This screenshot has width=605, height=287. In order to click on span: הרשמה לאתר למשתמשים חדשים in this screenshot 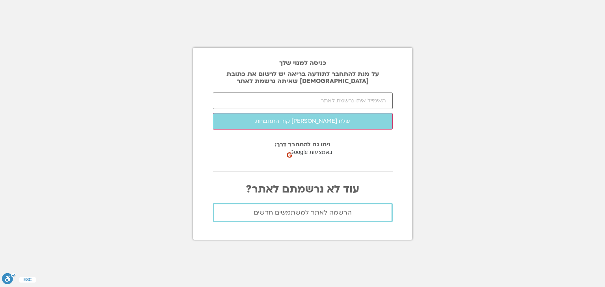, I will do `click(302, 213)`.